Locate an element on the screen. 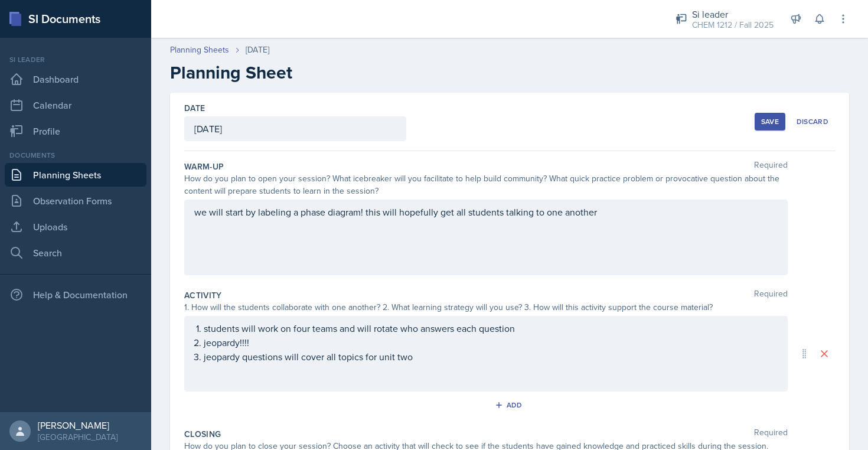 The image size is (868, 450). a: Search is located at coordinates (76, 253).